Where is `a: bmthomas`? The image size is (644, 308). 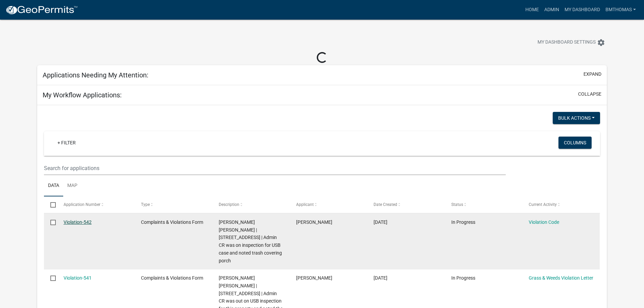
a: bmthomas is located at coordinates (620, 10).